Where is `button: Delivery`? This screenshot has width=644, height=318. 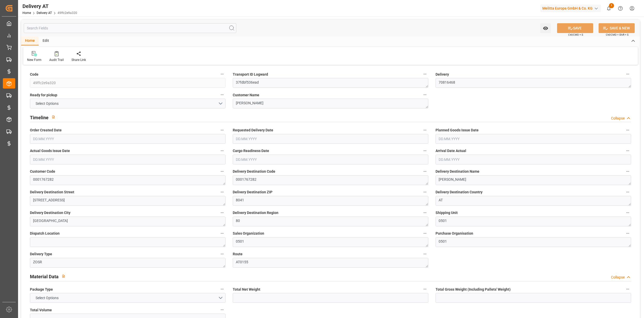
button: Delivery is located at coordinates (628, 74).